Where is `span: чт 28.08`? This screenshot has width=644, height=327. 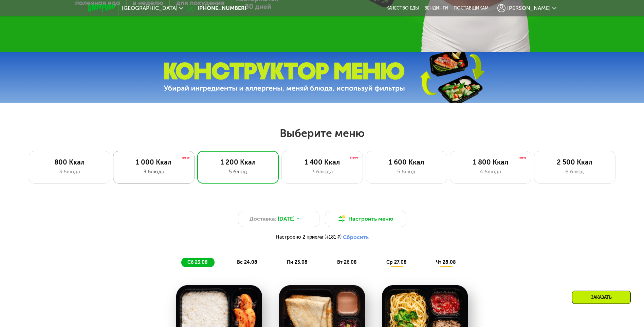
span: чт 28.08 is located at coordinates (446, 262).